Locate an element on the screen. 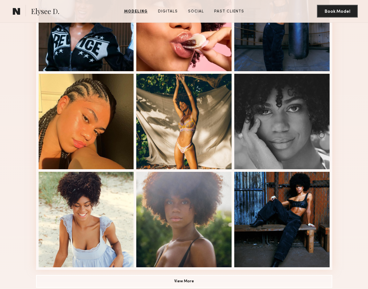  a: Book Model is located at coordinates (337, 11).